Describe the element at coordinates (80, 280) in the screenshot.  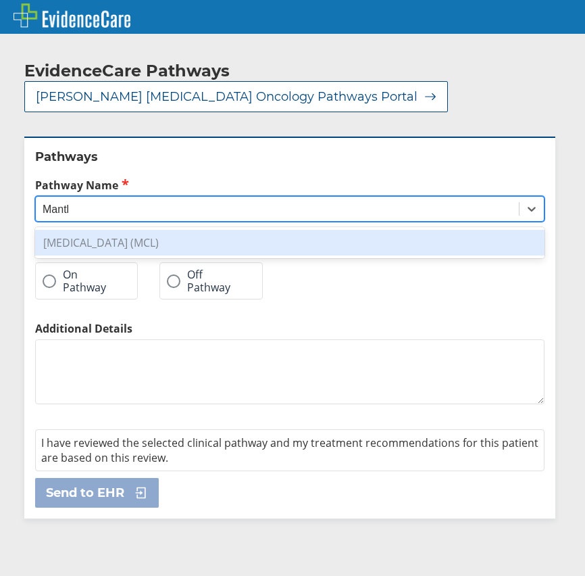
I see `label: On Pathway` at that location.